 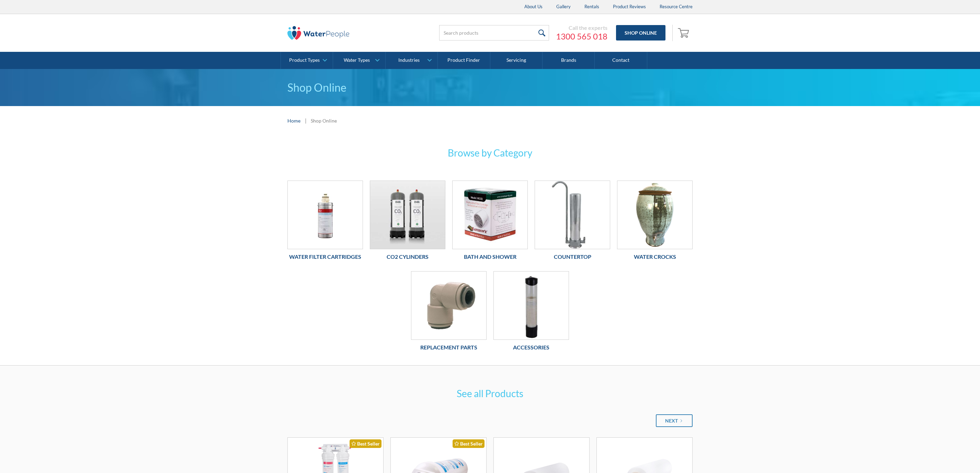 What do you see at coordinates (407, 223) in the screenshot?
I see `a: Co2 CylindersCo2 Cylinders` at bounding box center [407, 223].